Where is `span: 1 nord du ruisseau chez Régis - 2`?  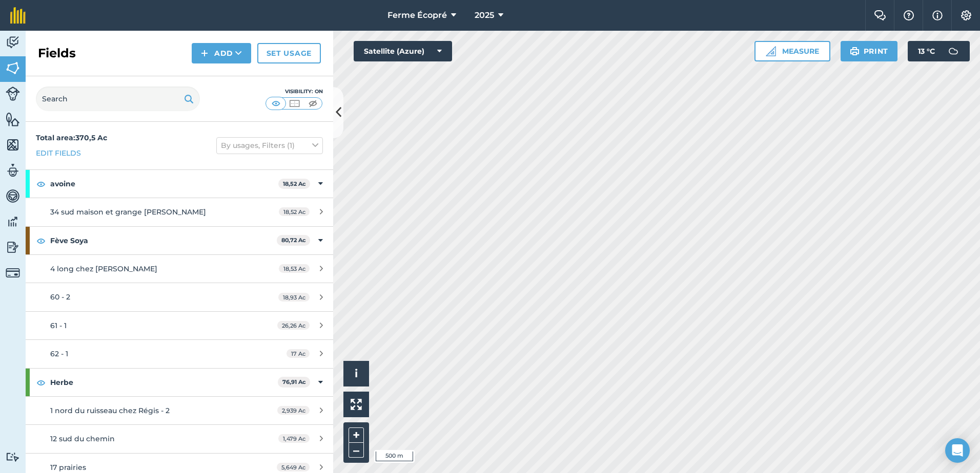
span: 1 nord du ruisseau chez Régis - 2 is located at coordinates (110, 411).